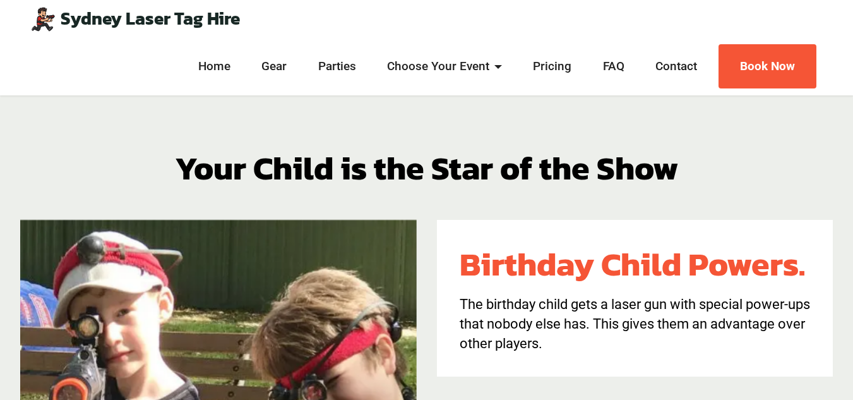 The image size is (853, 400). Describe the element at coordinates (552, 66) in the screenshot. I see `a: Pricing` at that location.